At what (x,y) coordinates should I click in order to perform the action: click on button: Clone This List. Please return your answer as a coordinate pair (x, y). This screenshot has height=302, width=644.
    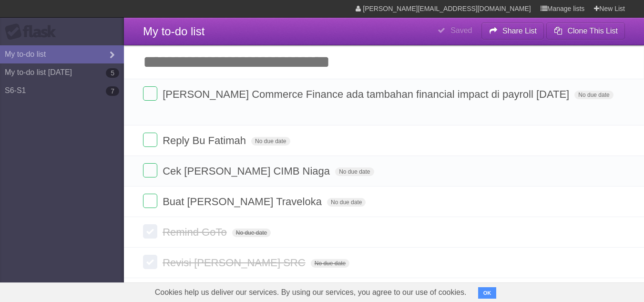
    Looking at the image, I should click on (585, 31).